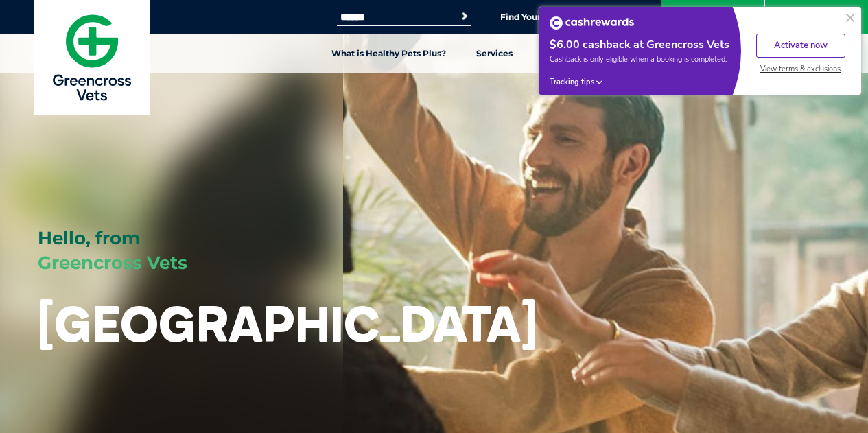  I want to click on span: Cashback is only eligible when a booking is completed., so click(640, 59).